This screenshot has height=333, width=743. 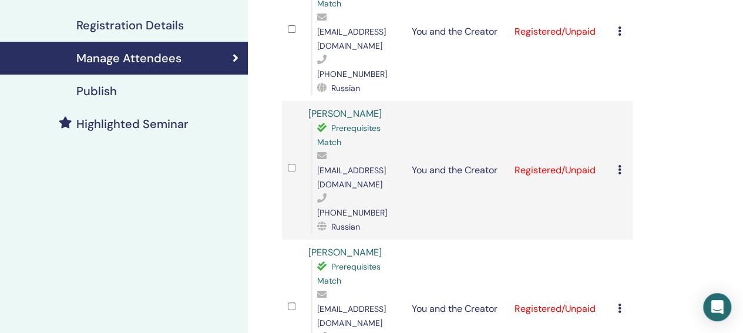 I want to click on td: You and the Creator, so click(x=457, y=170).